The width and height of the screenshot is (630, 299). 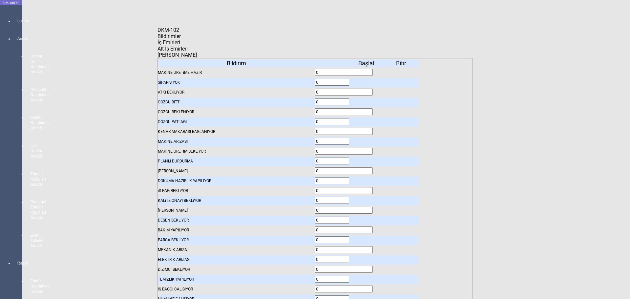 What do you see at coordinates (236, 161) in the screenshot?
I see `div: PLANLI DURDURMA` at bounding box center [236, 161].